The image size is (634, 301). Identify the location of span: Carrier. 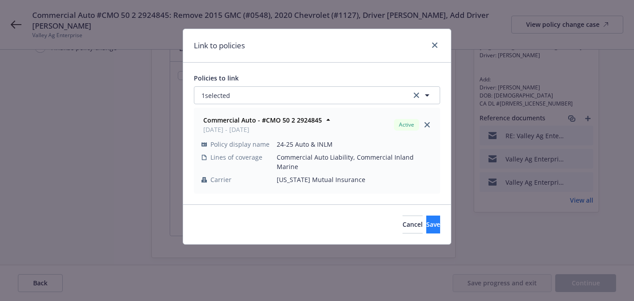
(221, 179).